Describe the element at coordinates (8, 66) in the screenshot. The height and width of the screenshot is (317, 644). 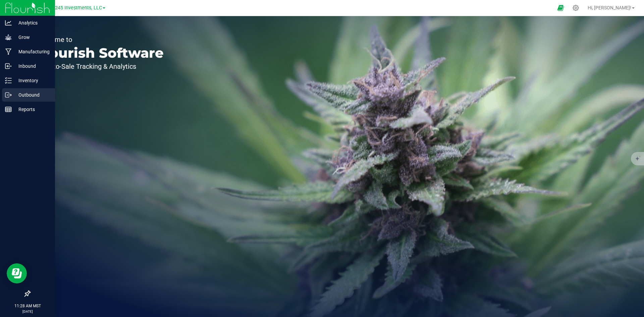
I see `inline-svg: Inbound` at that location.